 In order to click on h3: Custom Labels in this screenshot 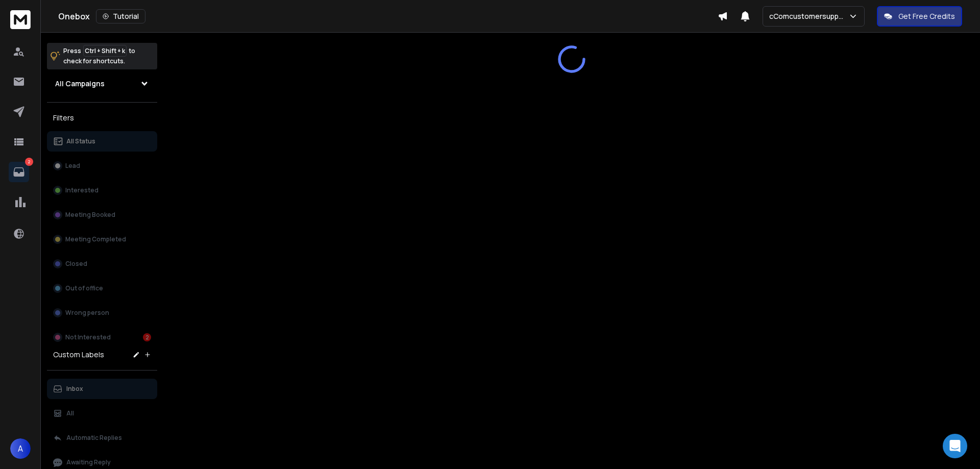, I will do `click(78, 355)`.